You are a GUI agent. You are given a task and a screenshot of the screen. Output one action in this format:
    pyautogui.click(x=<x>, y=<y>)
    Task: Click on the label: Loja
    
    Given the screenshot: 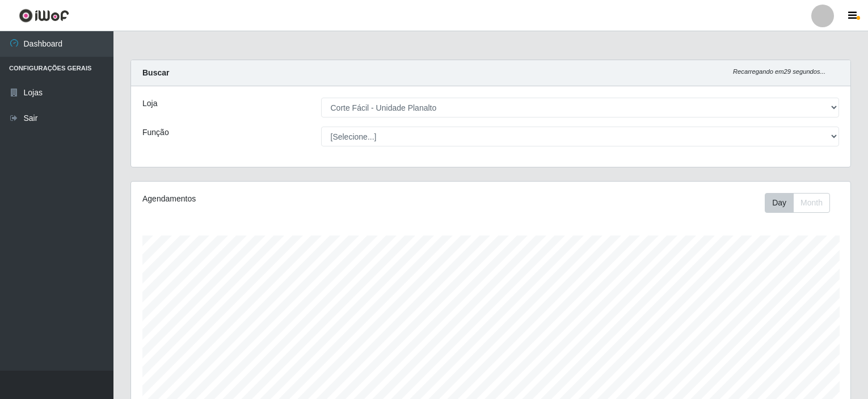 What is the action you would take?
    pyautogui.click(x=150, y=103)
    